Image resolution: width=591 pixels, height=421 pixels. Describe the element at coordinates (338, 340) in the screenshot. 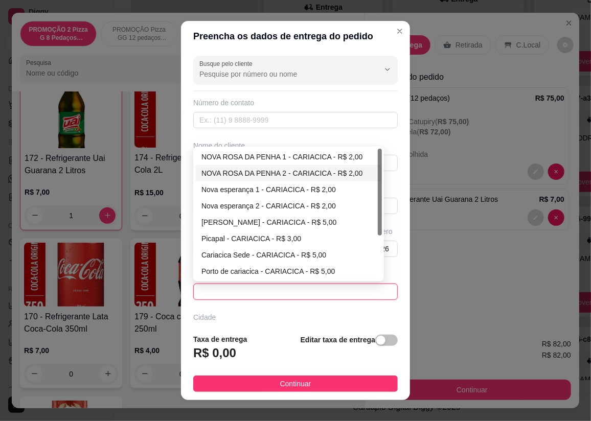

I see `strong: Editar taxa de entrega` at that location.